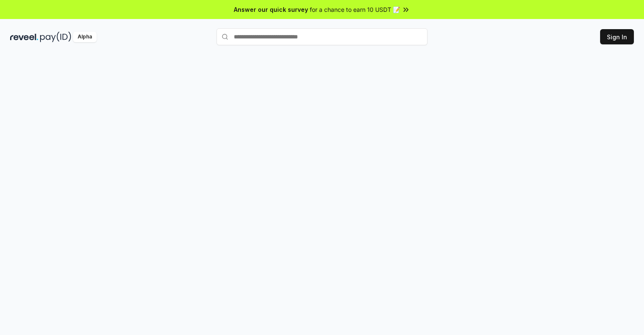 Image resolution: width=644 pixels, height=335 pixels. Describe the element at coordinates (56, 37) in the screenshot. I see `img: pay_id` at that location.